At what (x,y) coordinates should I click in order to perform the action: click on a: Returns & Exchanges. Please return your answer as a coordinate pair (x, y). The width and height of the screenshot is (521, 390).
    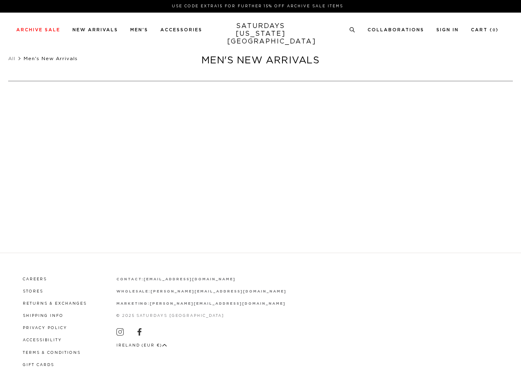
    Looking at the image, I should click on (54, 304).